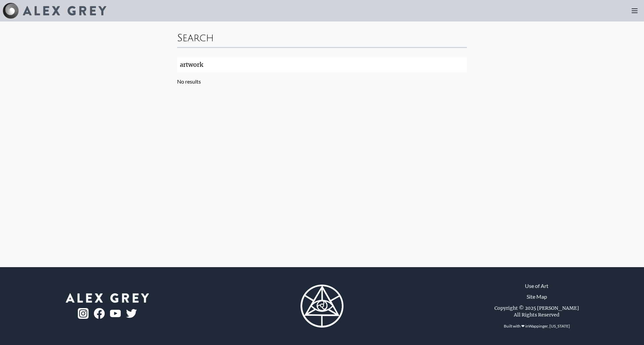 This screenshot has width=644, height=345. I want to click on div: No results, so click(322, 82).